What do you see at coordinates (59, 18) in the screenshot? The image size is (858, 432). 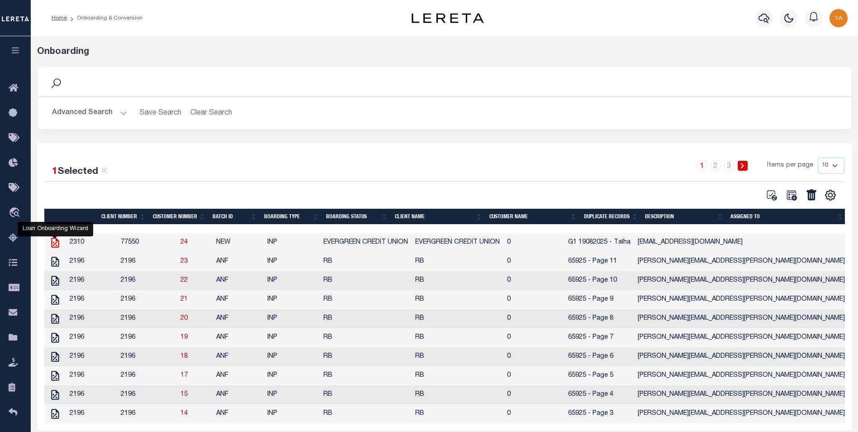 I see `a: Home` at bounding box center [59, 18].